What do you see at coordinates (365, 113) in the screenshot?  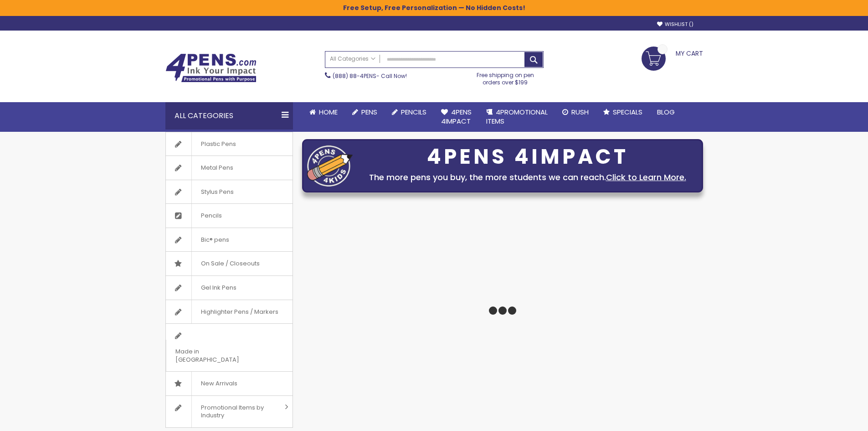 I see `a: Pens` at bounding box center [365, 113].